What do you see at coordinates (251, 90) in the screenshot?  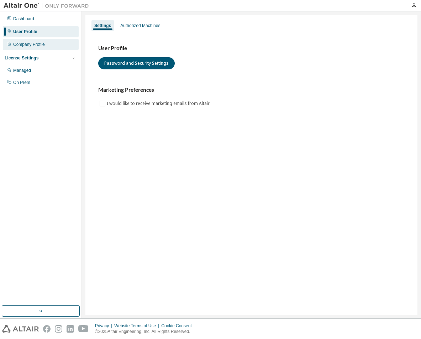 I see `h3: Marketing Preferences` at bounding box center [251, 90].